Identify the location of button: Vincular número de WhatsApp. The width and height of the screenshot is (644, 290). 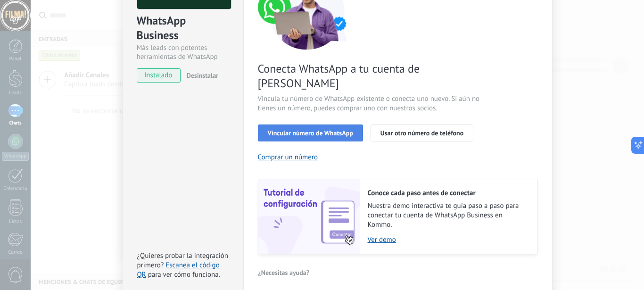
(310, 133).